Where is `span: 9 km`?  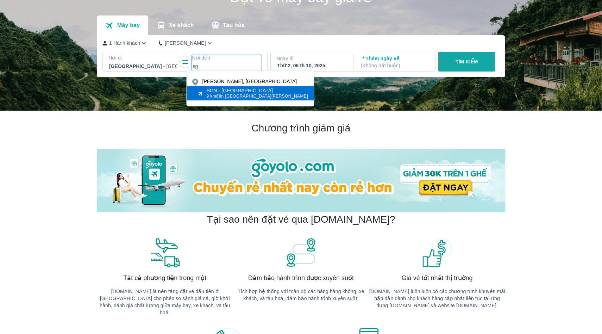 span: 9 km is located at coordinates (211, 96).